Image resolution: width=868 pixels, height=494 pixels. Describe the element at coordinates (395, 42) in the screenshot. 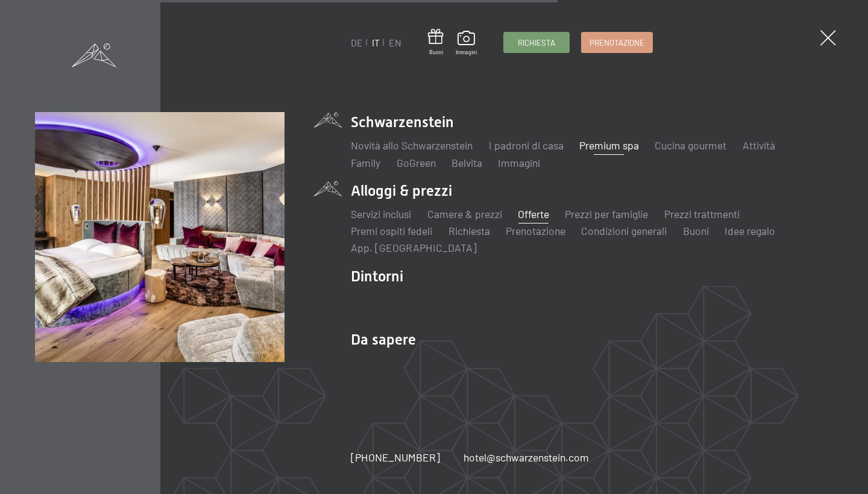

I see `a: EN` at that location.